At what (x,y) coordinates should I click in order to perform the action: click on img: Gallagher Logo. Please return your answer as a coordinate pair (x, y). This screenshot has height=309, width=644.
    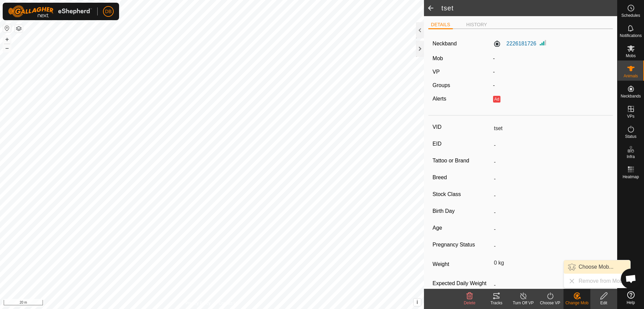
    Looking at the image, I should click on (50, 12).